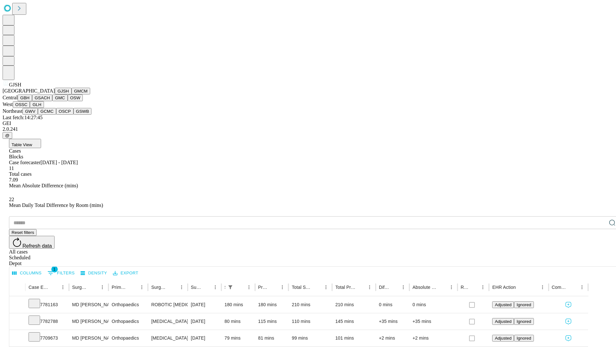  Describe the element at coordinates (47, 321) in the screenshot. I see `div: 7782788` at that location.